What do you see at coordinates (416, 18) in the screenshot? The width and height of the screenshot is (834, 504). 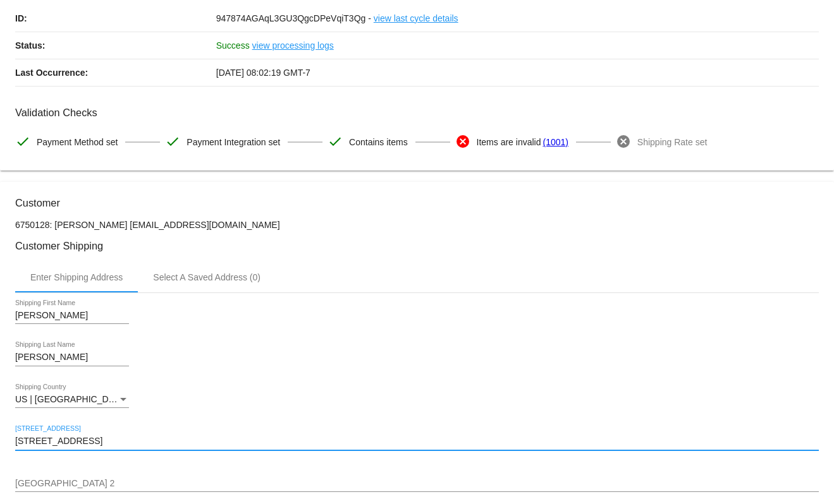 I see `a: view last cycle details` at bounding box center [416, 18].